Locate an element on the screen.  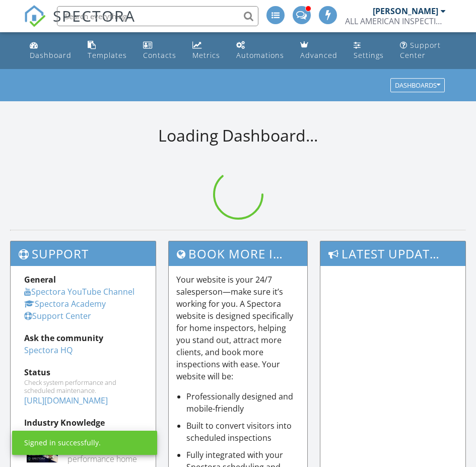
div: Advanced is located at coordinates (319, 55).